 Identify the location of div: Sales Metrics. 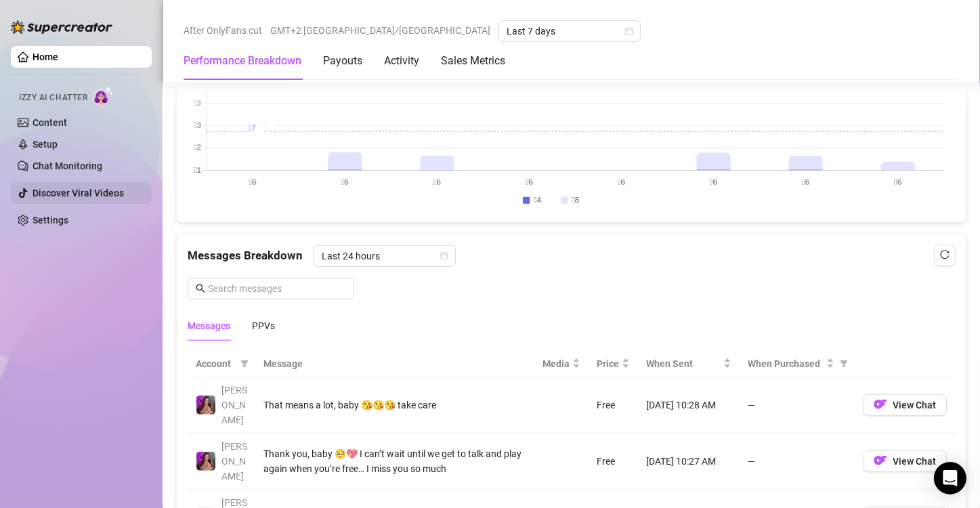
(473, 61).